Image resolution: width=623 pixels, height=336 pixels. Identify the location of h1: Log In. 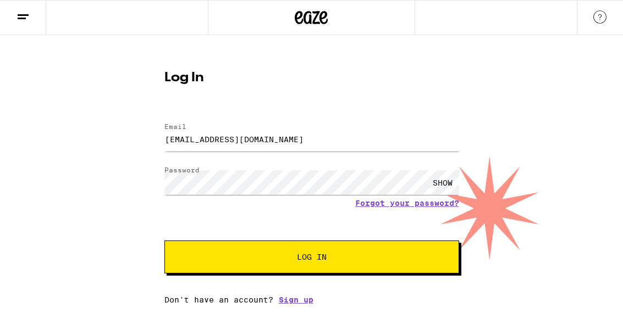
(312, 78).